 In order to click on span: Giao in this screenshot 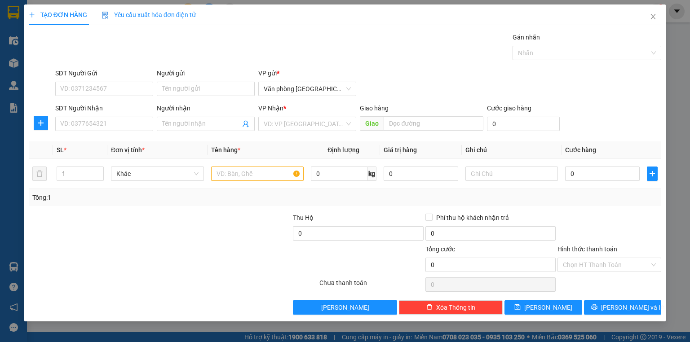, I will do `click(372, 124)`.